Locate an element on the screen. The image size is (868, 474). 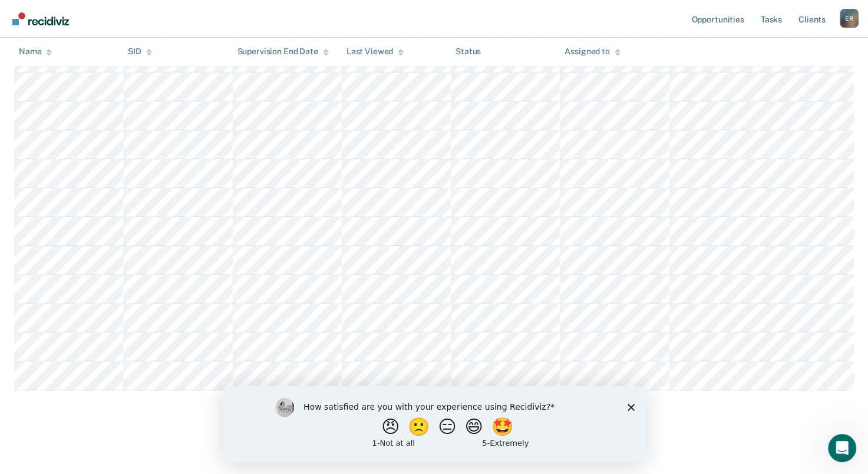
div: Status is located at coordinates (468, 52).